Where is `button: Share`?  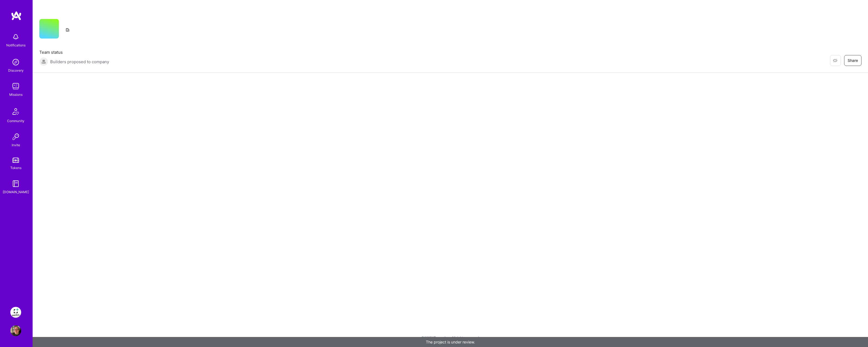 button: Share is located at coordinates (853, 61).